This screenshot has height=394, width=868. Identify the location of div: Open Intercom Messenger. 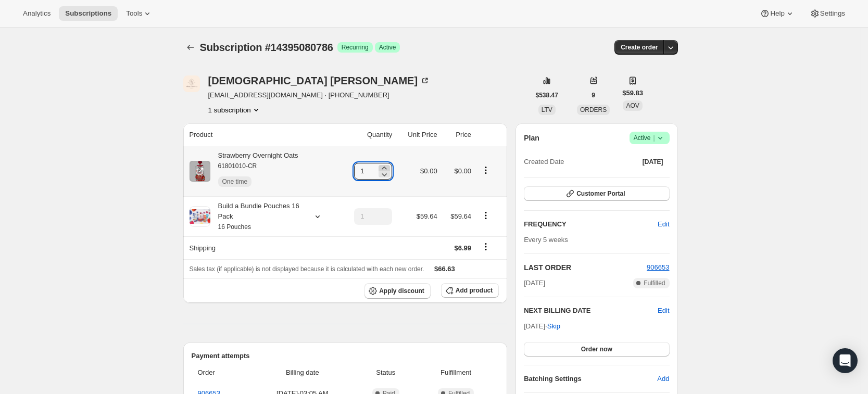
(845, 361).